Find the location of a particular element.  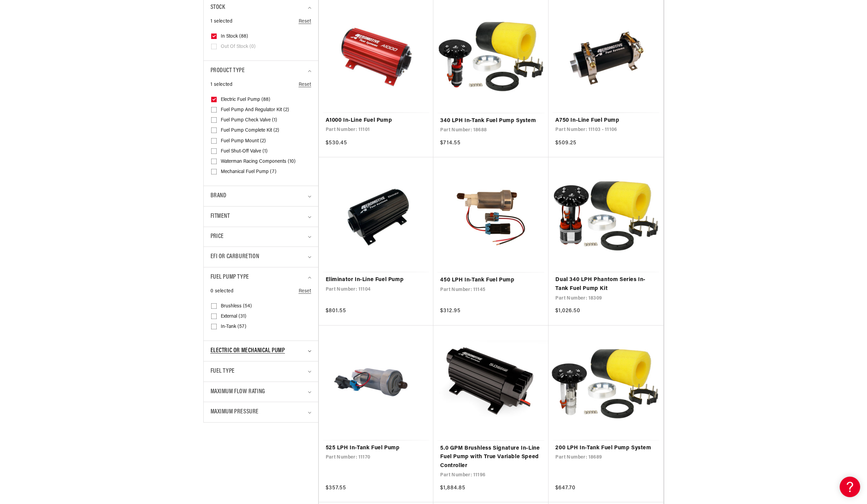

span: Electric Fuel Pump (88) is located at coordinates (245, 100).